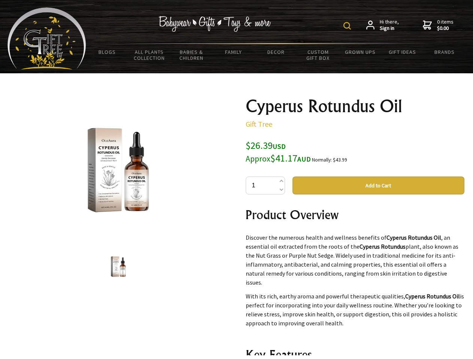 The image size is (473, 359). I want to click on a: Brands, so click(444, 52).